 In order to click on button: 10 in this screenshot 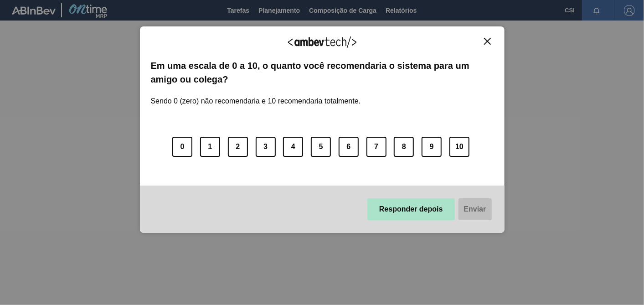, I will do `click(459, 147)`.